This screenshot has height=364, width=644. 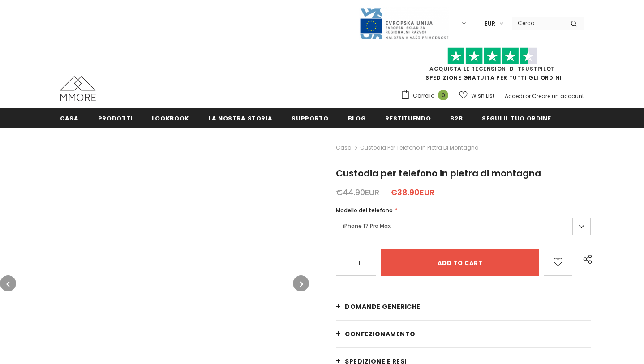 What do you see at coordinates (404, 23) in the screenshot?
I see `img: Javni Razpis` at bounding box center [404, 23].